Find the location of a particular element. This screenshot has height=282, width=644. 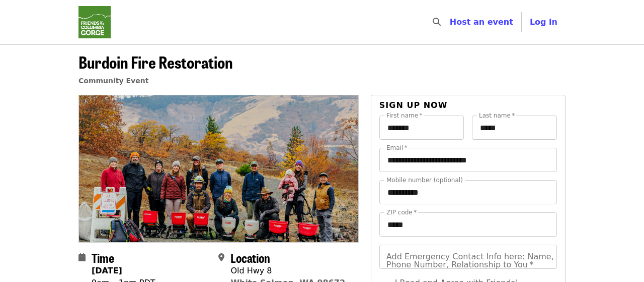

span: Host an event is located at coordinates (481, 22).